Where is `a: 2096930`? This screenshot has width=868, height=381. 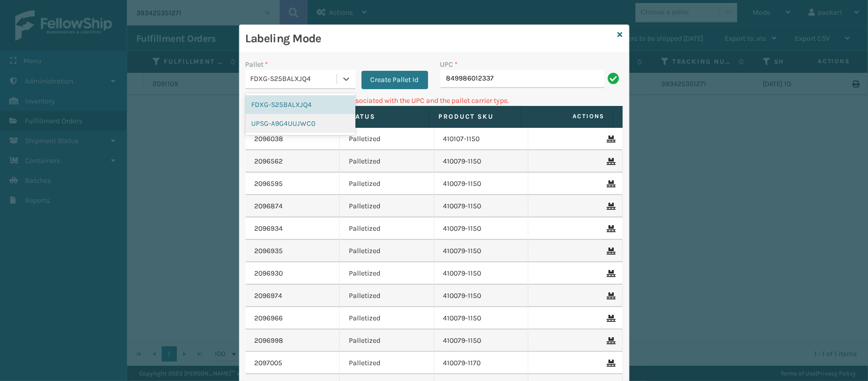 a: 2096930 is located at coordinates (269, 273).